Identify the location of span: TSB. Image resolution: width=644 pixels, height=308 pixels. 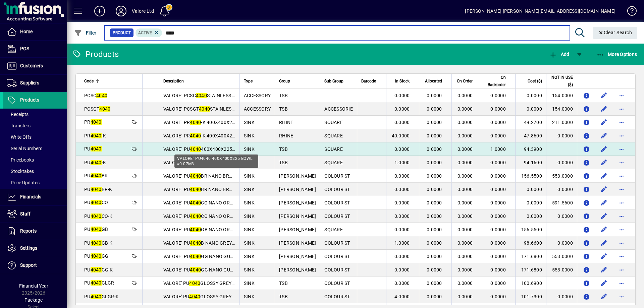
(283, 109).